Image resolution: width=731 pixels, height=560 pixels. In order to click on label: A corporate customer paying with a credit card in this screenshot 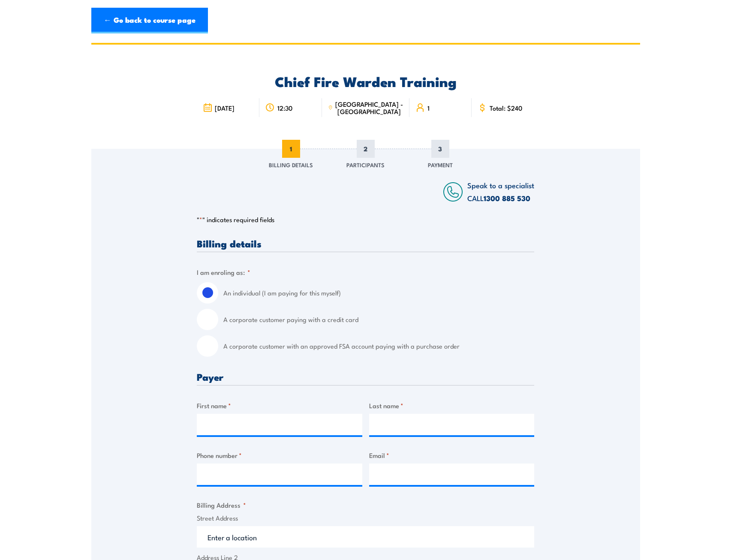, I will do `click(378, 319)`.